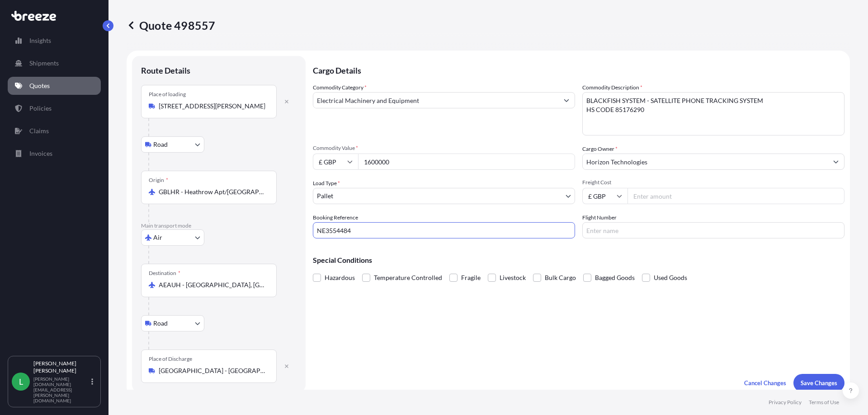  I want to click on p: Route Details, so click(165, 70).